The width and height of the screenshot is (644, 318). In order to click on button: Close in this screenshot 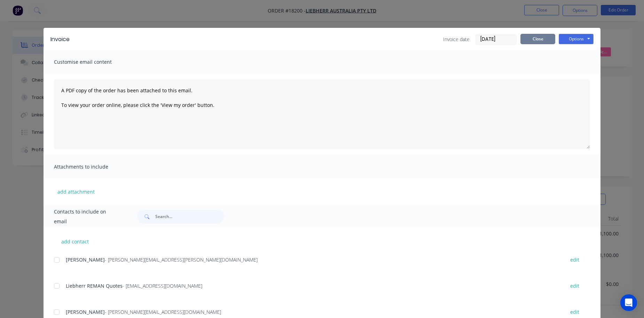, I will do `click(538, 39)`.